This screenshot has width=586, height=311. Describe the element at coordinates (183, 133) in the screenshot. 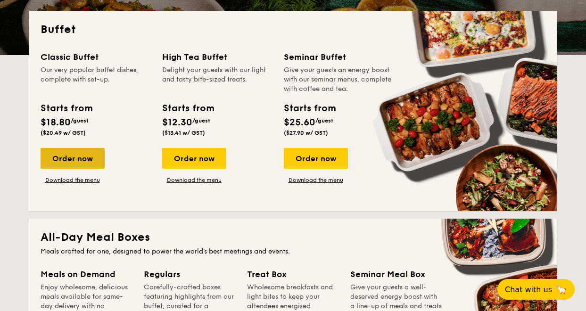

I see `span: ($13.41 w/ GST)` at that location.